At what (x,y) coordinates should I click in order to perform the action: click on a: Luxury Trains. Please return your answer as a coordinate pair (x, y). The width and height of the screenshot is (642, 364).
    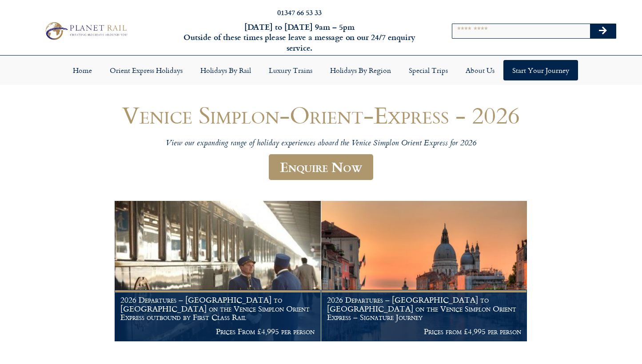
    Looking at the image, I should click on (290, 70).